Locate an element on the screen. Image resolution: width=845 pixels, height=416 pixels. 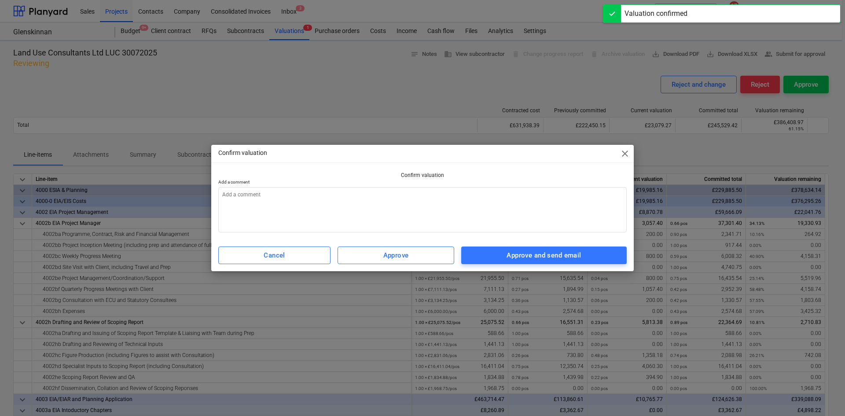
div: Valuation confirmed is located at coordinates (656, 14).